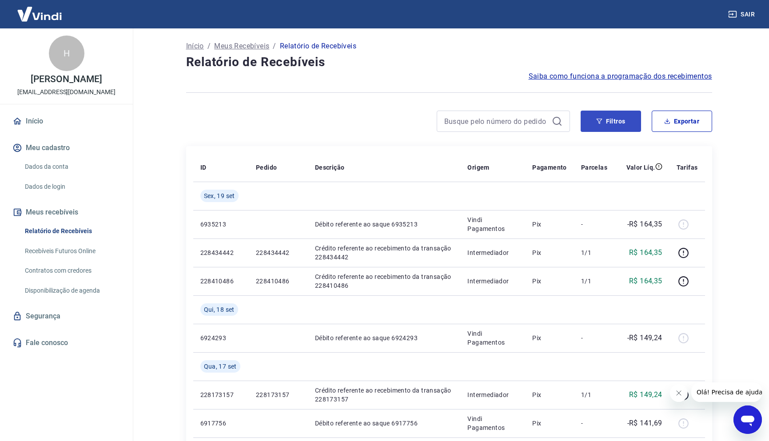 This screenshot has width=769, height=441. What do you see at coordinates (40, 14) in the screenshot?
I see `img: Vindi` at bounding box center [40, 14].